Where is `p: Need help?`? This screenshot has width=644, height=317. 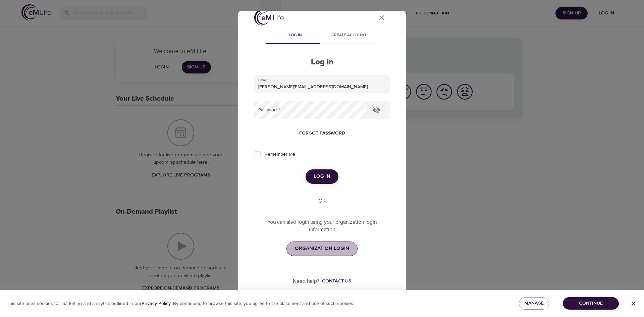
p: Need help? is located at coordinates (306, 281).